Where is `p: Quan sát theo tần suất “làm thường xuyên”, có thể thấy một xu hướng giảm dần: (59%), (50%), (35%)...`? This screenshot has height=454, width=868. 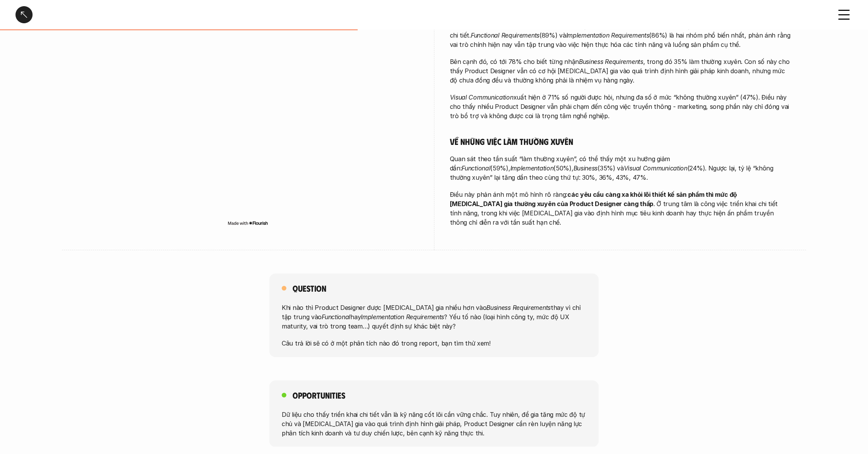
p: Quan sát theo tần suất “làm thường xuyên”, có thể thấy một xu hướng giảm dần: (59%), (50%), (35%)... is located at coordinates (620, 168).